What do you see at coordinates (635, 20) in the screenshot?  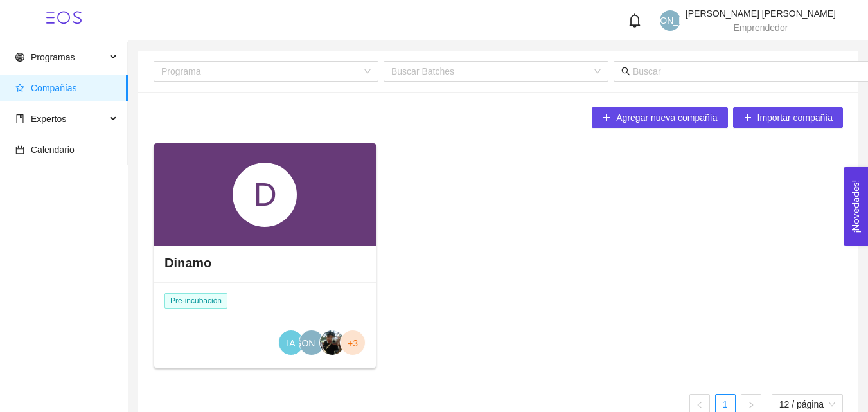 I see `span: bell` at bounding box center [635, 20].